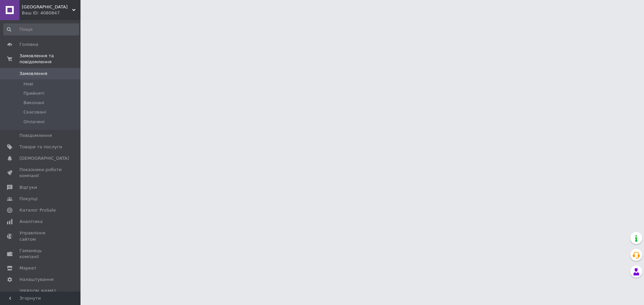 The height and width of the screenshot is (305, 644). What do you see at coordinates (34, 122) in the screenshot?
I see `span: Оплачені` at bounding box center [34, 122].